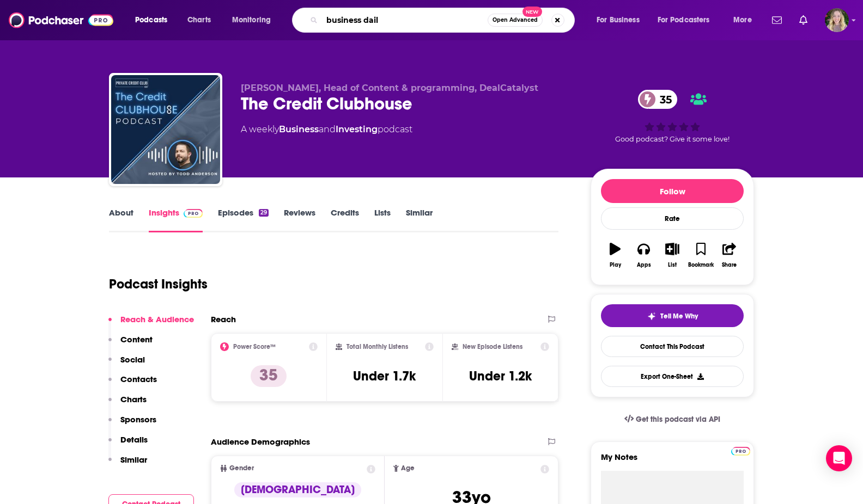 The height and width of the screenshot is (504, 863). What do you see at coordinates (672, 191) in the screenshot?
I see `button: Follow` at bounding box center [672, 191].